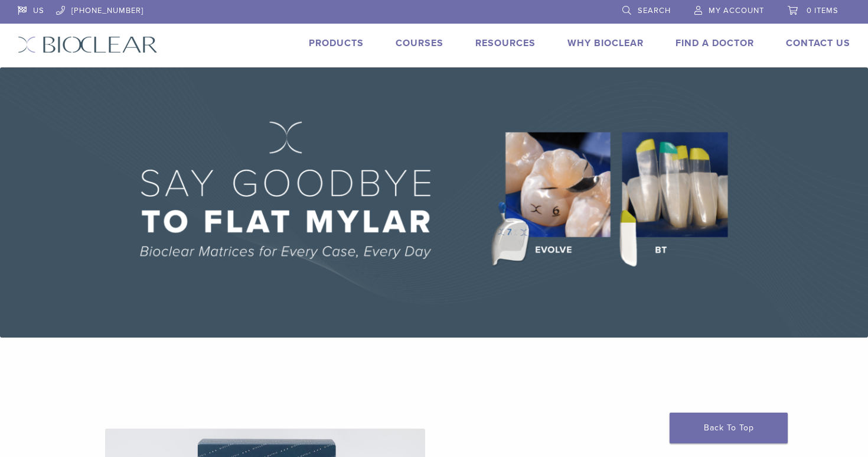 This screenshot has width=868, height=457. I want to click on a: Products, so click(336, 43).